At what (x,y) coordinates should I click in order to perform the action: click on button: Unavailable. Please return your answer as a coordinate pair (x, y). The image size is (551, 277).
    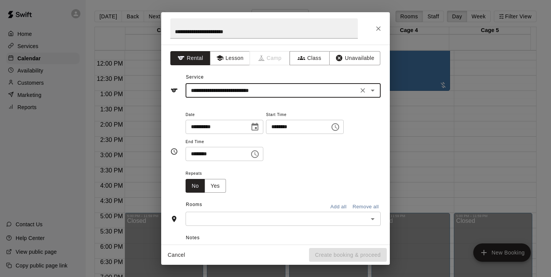
    Looking at the image, I should click on (355, 58).